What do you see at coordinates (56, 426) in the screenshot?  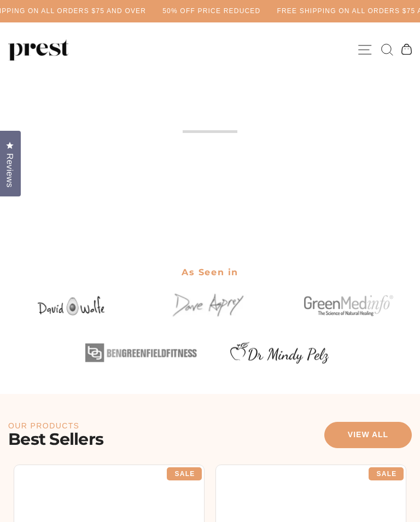 I see `p: Our Products` at bounding box center [56, 426].